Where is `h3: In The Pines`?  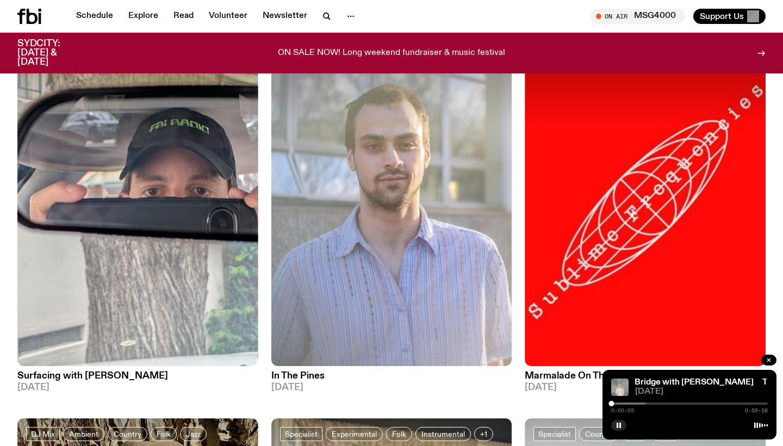 h3: In The Pines is located at coordinates (392, 376).